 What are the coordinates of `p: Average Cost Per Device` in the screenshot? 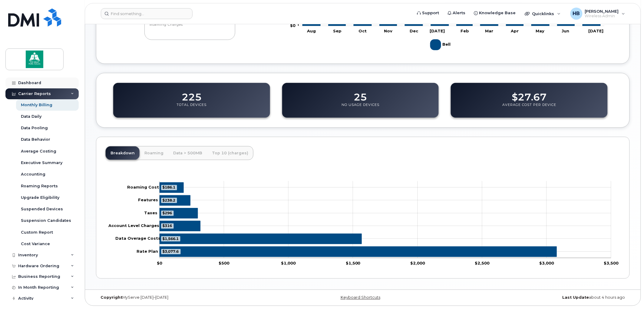 It's located at (529, 108).